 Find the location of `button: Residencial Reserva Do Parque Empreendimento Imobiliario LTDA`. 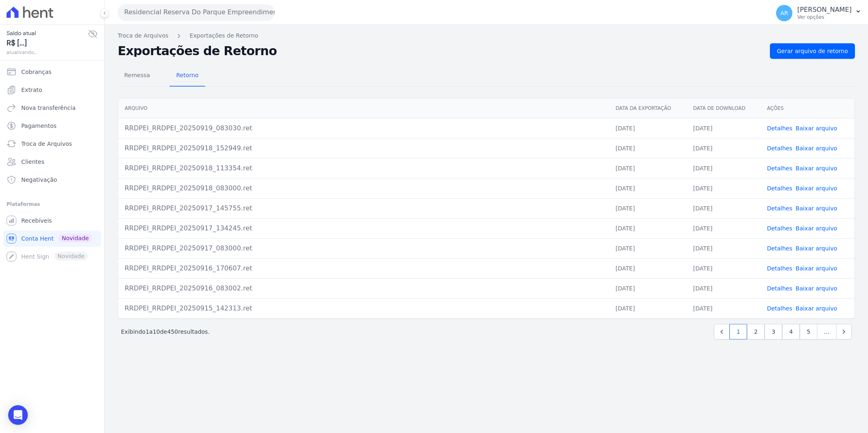

button: Residencial Reserva Do Parque Empreendimento Imobiliario LTDA is located at coordinates (196, 12).